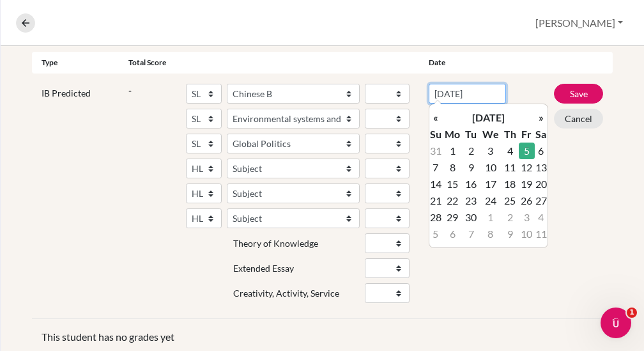 The width and height of the screenshot is (644, 351). Describe the element at coordinates (490, 134) in the screenshot. I see `th: We` at that location.